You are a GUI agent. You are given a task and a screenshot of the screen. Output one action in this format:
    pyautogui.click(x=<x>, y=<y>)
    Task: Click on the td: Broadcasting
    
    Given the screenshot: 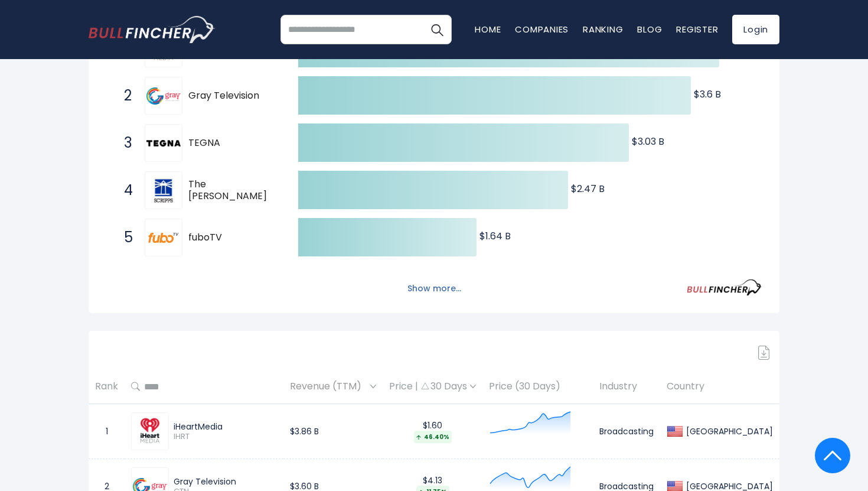 What is the action you would take?
    pyautogui.click(x=627, y=431)
    